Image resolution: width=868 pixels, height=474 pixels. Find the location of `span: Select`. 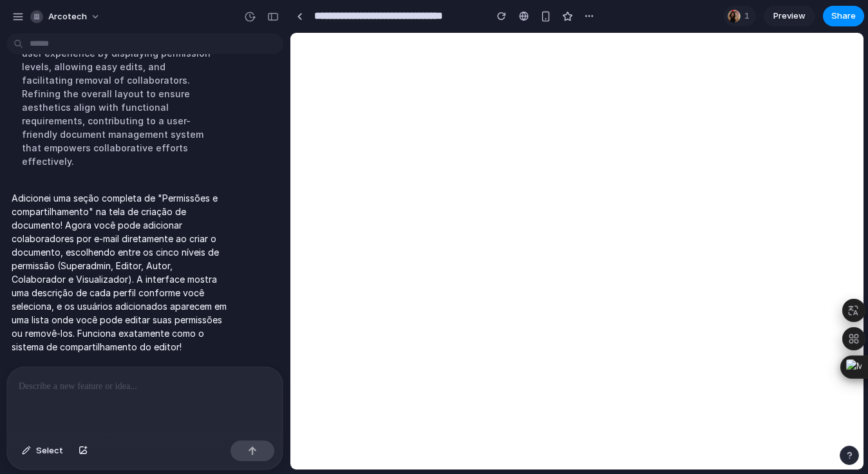

span: Select is located at coordinates (50, 451).